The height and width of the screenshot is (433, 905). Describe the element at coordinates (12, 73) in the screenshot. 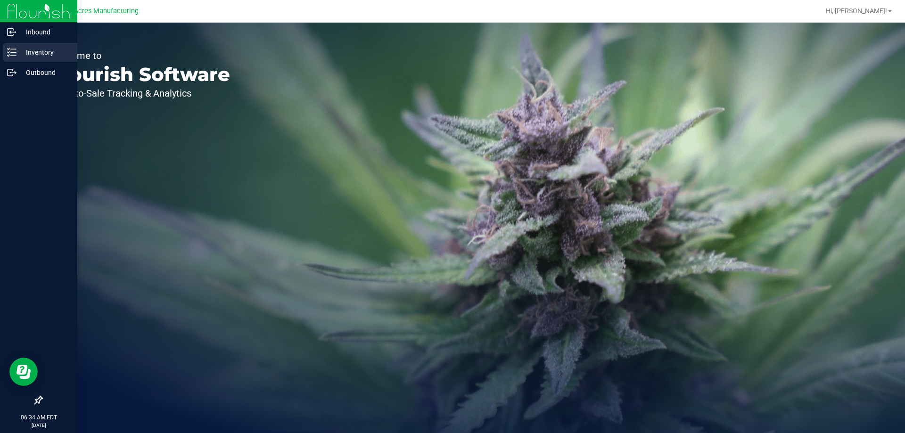

I see `inline-svg: Outbound` at that location.